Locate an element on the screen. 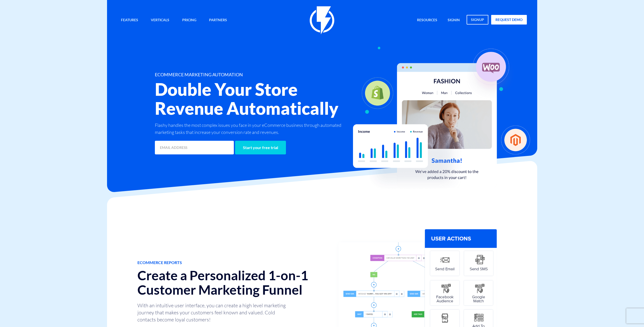 The width and height of the screenshot is (644, 327). a: signup is located at coordinates (477, 20).